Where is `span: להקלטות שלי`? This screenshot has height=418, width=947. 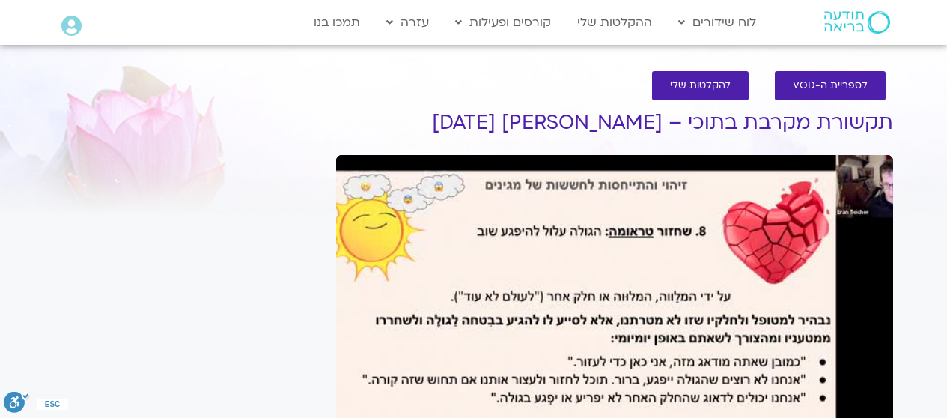
span: להקלטות שלי is located at coordinates (700, 85).